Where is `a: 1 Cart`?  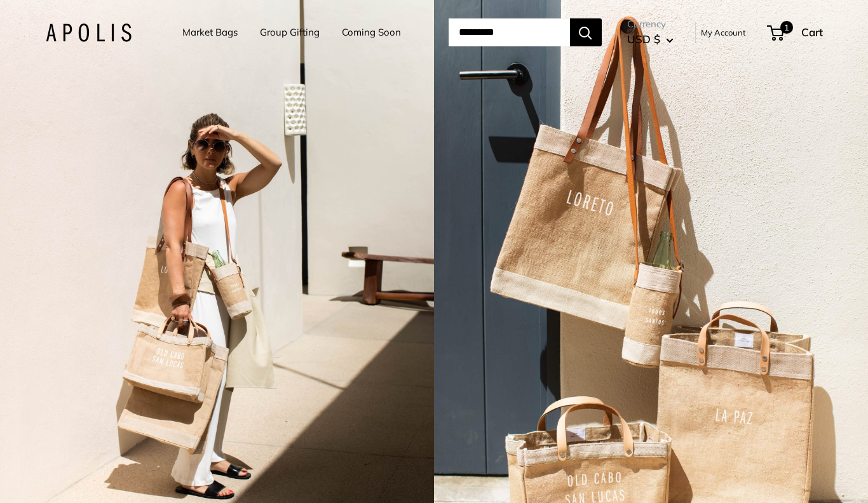 a: 1 Cart is located at coordinates (796, 32).